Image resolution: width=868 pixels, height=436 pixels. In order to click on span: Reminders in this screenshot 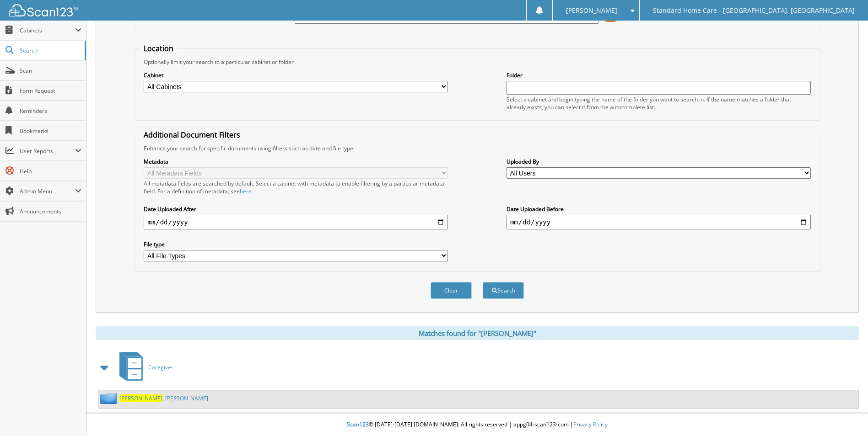, I will do `click(50, 110)`.